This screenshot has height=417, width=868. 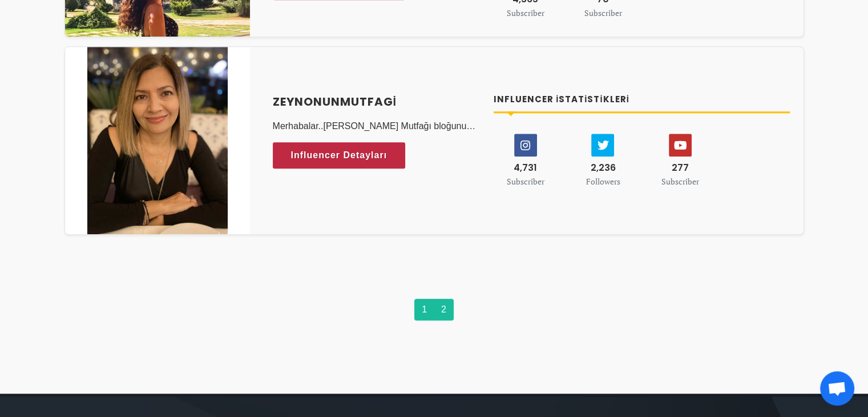 What do you see at coordinates (837, 388) in the screenshot?
I see `a: Açık sohbet` at bounding box center [837, 388].